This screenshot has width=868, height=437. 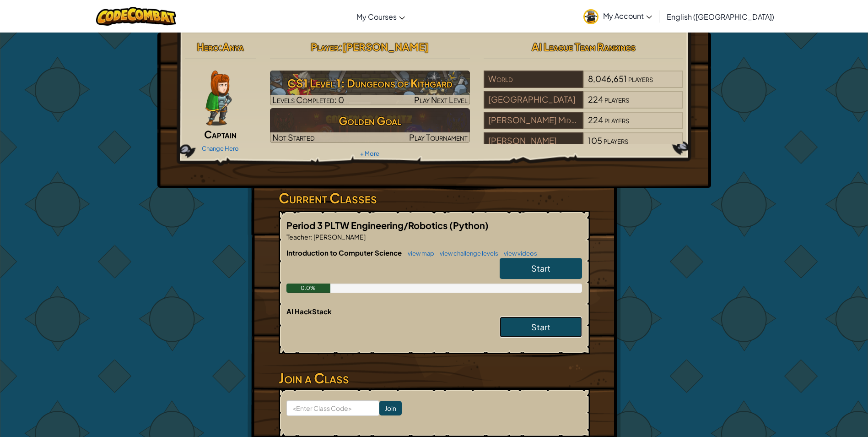 I want to click on a: Start, so click(x=541, y=327).